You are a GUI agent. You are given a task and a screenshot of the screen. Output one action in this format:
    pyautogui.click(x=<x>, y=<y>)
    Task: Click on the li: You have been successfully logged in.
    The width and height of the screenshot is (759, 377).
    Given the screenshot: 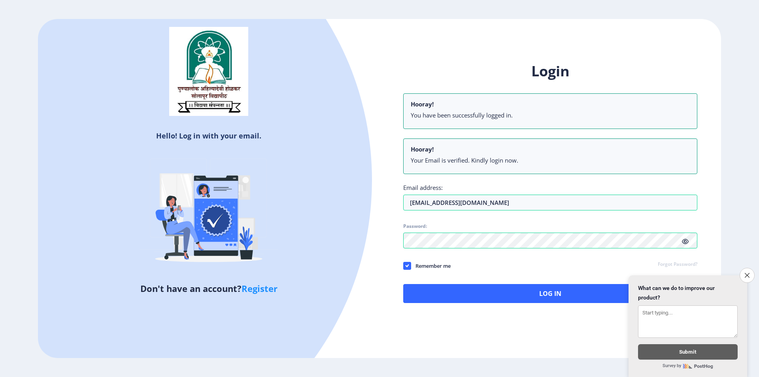 What is the action you would take?
    pyautogui.click(x=550, y=115)
    